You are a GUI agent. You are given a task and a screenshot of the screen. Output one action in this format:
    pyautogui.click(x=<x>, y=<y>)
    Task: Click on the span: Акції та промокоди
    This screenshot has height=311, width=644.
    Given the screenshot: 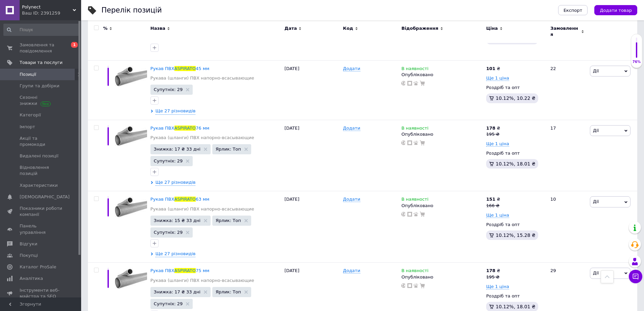 What is the action you would take?
    pyautogui.click(x=41, y=141)
    